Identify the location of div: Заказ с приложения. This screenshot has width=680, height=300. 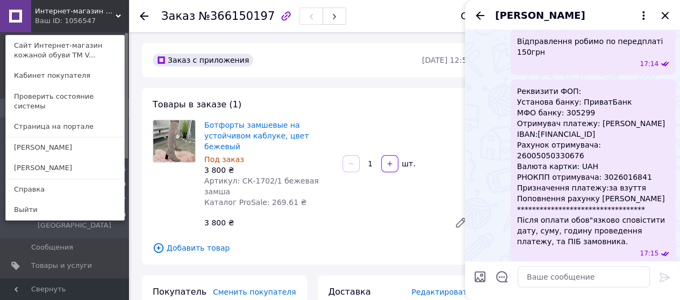
(203, 60).